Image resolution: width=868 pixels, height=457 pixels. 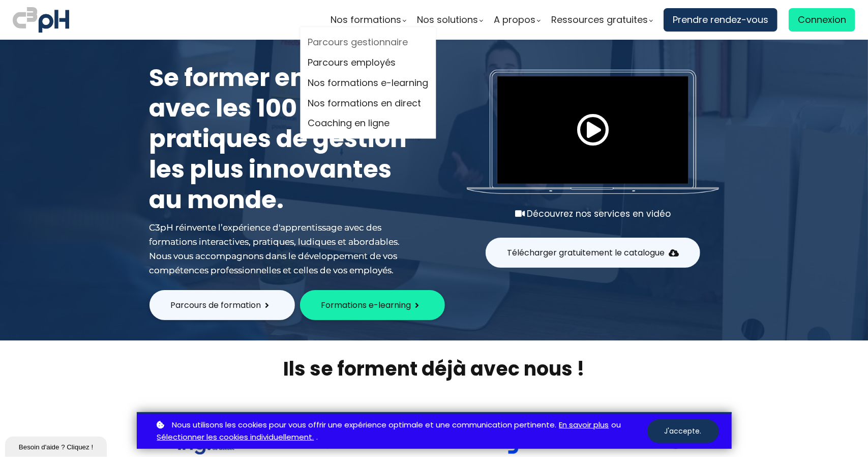 What do you see at coordinates (366, 19) in the screenshot?
I see `span: Nos formations` at bounding box center [366, 19].